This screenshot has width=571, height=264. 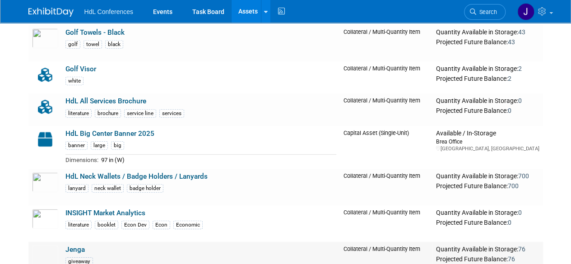 I want to click on div: badge holder, so click(x=145, y=188).